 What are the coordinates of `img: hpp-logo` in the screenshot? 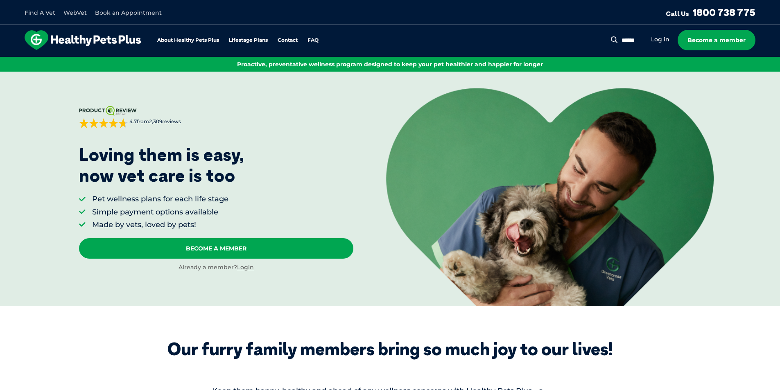 It's located at (83, 40).